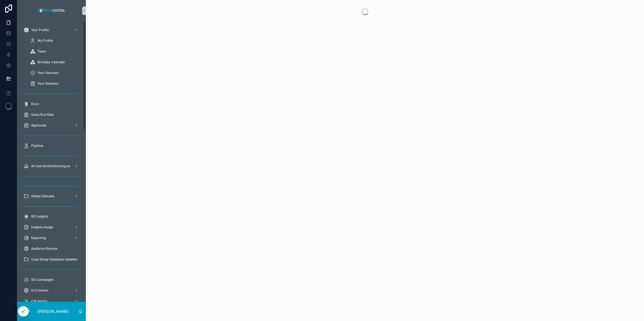 Image resolution: width=644 pixels, height=321 pixels. I want to click on span: Your Profile, so click(40, 30).